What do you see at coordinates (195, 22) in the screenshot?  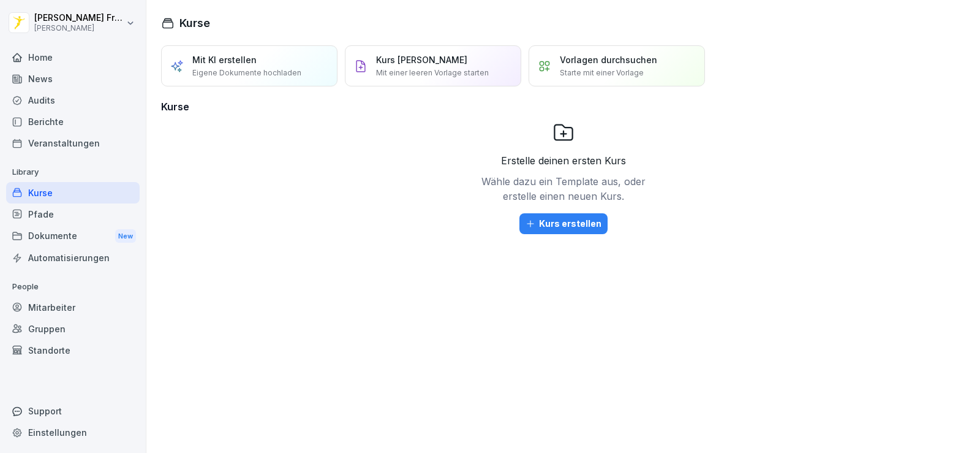 I see `h1: Kurse` at bounding box center [195, 22].